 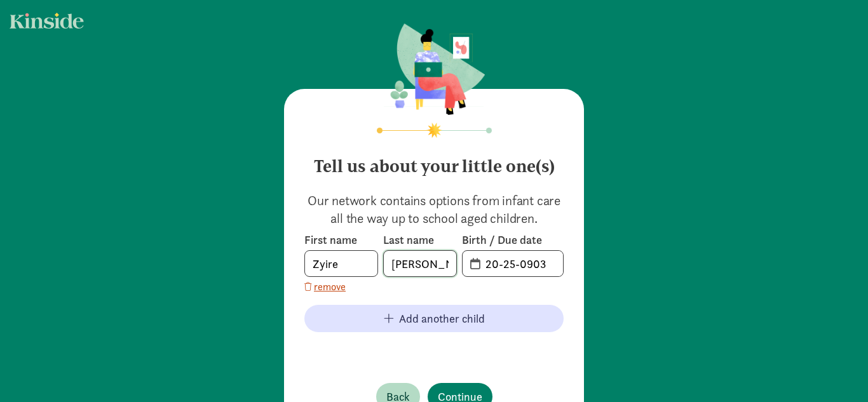 I want to click on button: Add another child, so click(x=434, y=318).